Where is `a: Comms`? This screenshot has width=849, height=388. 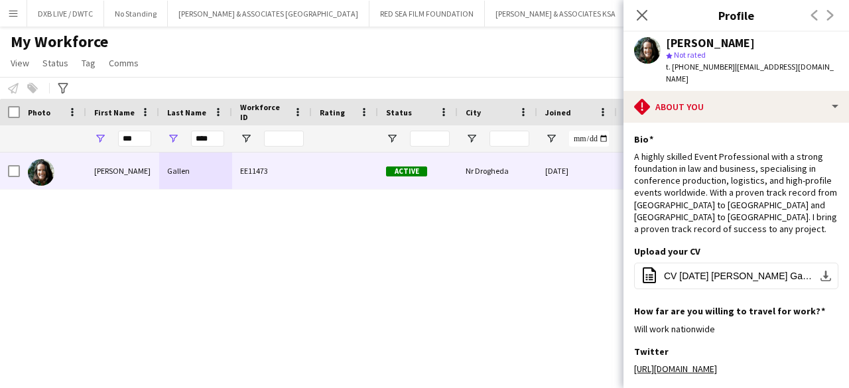
a: Comms is located at coordinates (123, 63).